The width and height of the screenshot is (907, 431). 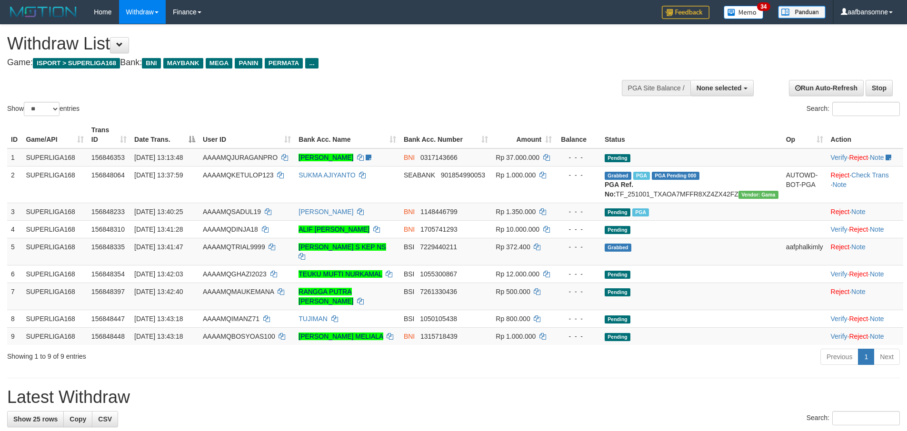 I want to click on span: Marked by aafsengchandara, so click(x=641, y=176).